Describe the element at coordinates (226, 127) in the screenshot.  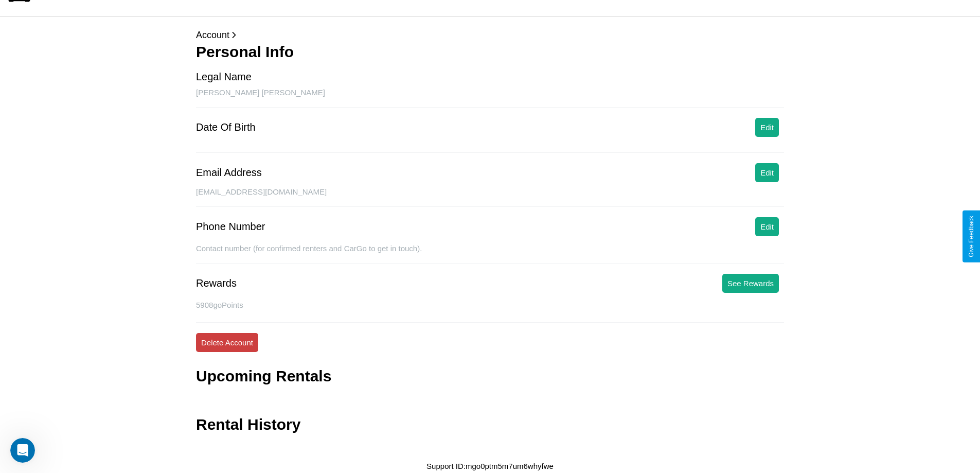
I see `div: Date Of Birth` at that location.